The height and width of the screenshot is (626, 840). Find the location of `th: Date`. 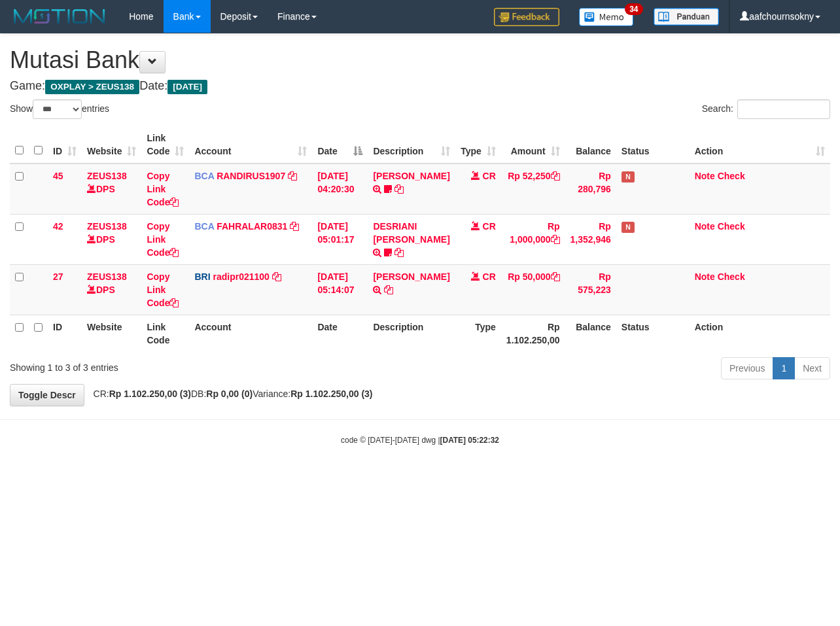

th: Date is located at coordinates (339, 333).